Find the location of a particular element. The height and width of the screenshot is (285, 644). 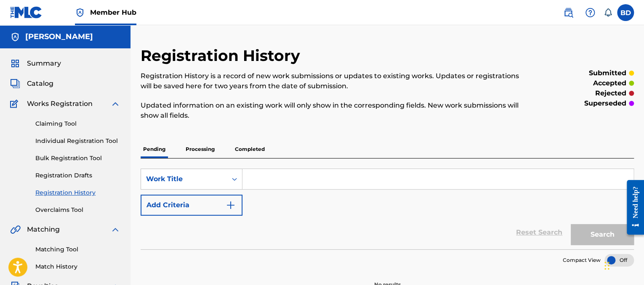

p: Pending is located at coordinates (154, 149).